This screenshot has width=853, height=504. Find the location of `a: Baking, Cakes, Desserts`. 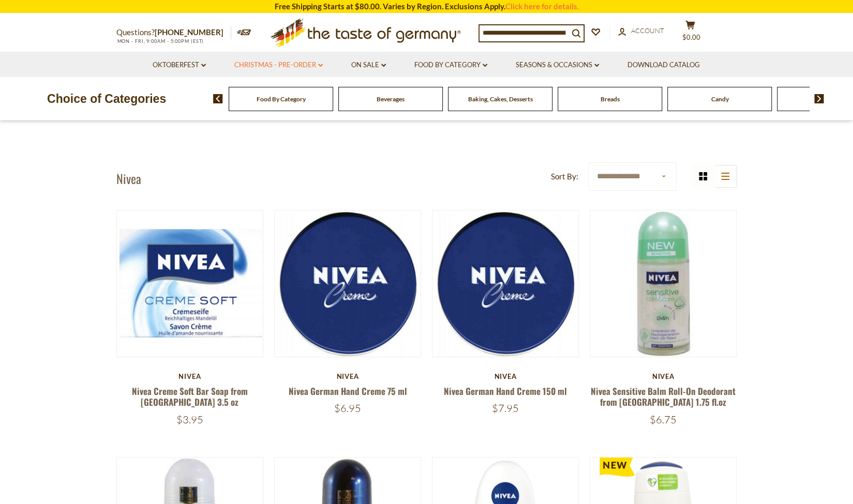

a: Baking, Cakes, Desserts is located at coordinates (501, 98).